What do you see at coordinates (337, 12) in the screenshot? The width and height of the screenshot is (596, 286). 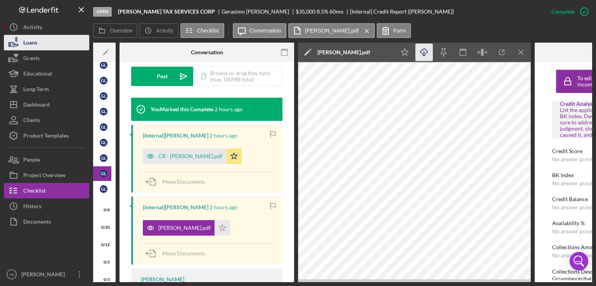 I see `div: 60 mo` at bounding box center [337, 12].